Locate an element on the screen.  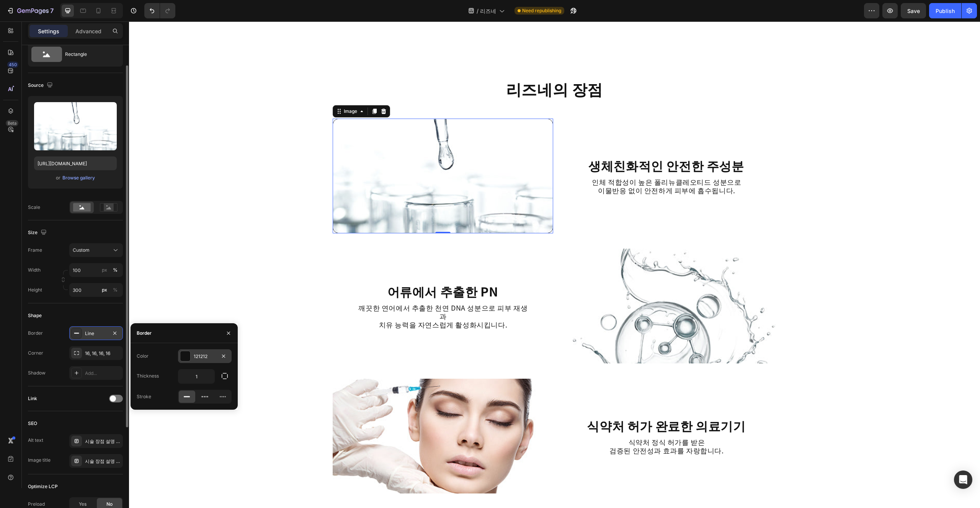
button: Custom is located at coordinates (96, 250).